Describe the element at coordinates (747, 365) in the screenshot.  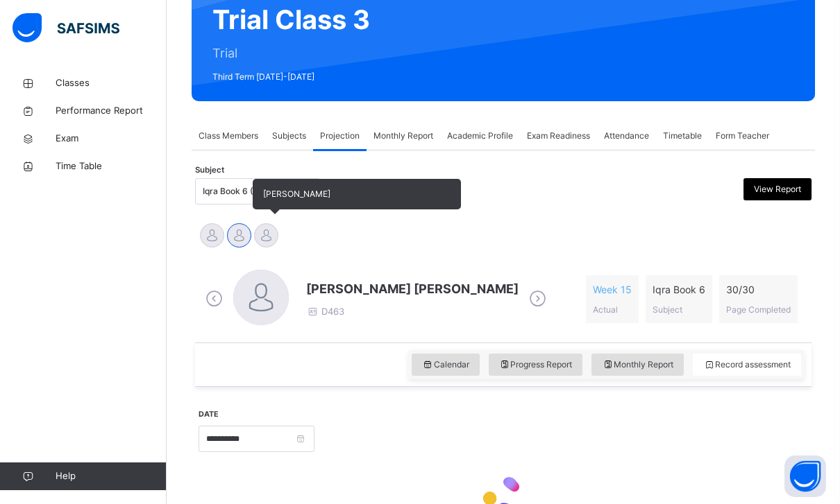
I see `span: Record assessment` at that location.